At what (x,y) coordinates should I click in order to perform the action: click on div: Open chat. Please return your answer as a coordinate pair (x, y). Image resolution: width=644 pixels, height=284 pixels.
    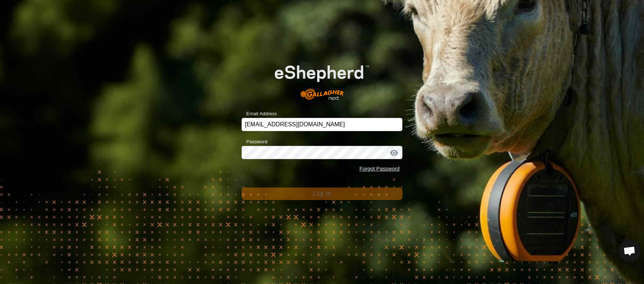
    Looking at the image, I should click on (629, 251).